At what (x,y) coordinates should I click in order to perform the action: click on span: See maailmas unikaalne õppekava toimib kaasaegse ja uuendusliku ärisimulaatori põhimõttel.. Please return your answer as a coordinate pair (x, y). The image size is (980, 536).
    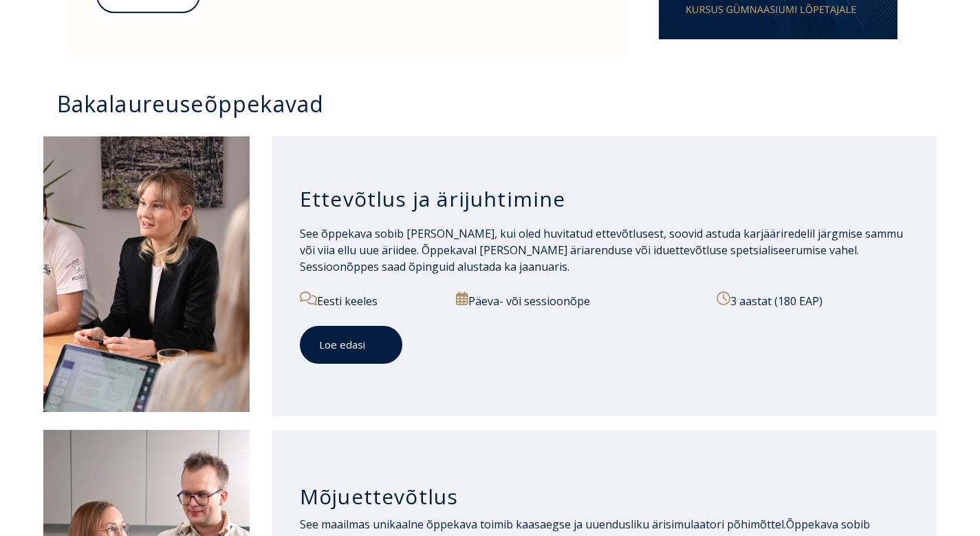
    Looking at the image, I should click on (543, 523).